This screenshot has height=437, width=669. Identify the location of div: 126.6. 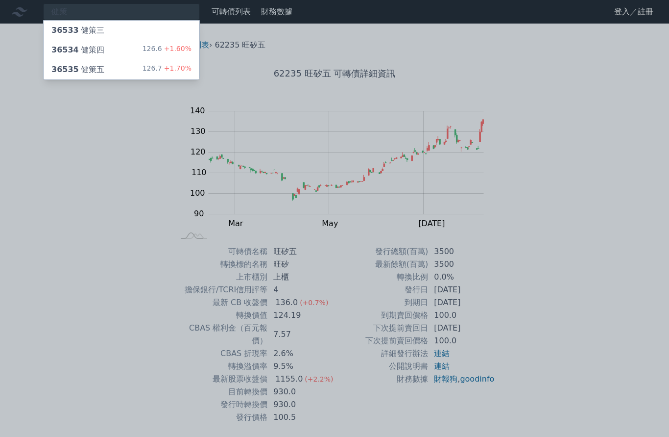
(167, 50).